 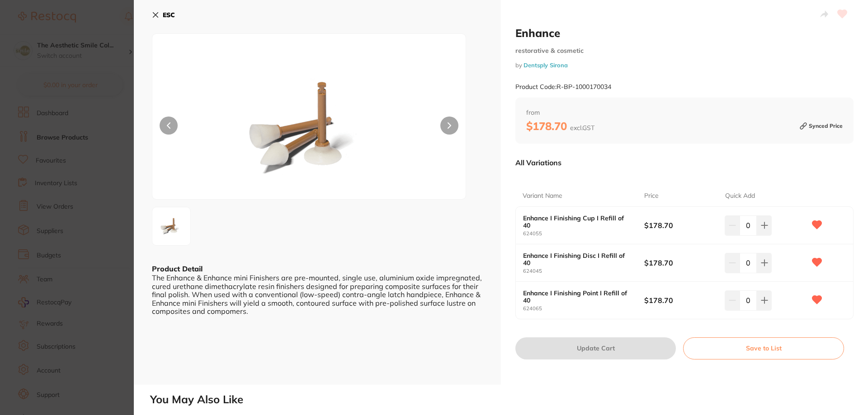 What do you see at coordinates (684, 51) in the screenshot?
I see `small: restorative & cosmetic` at bounding box center [684, 51].